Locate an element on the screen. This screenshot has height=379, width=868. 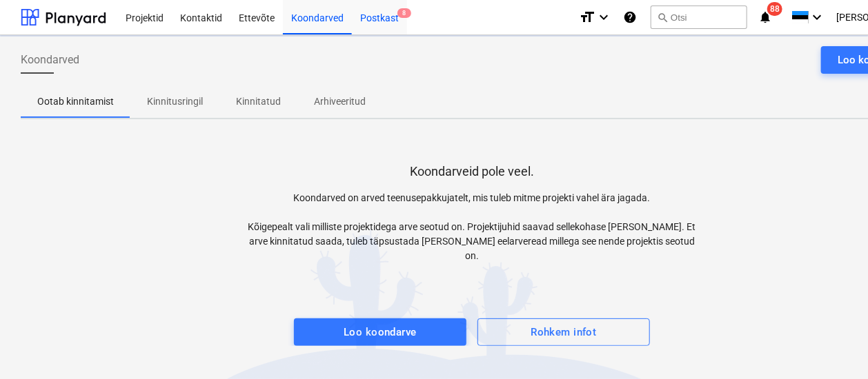
span: Koondarved is located at coordinates (50, 60).